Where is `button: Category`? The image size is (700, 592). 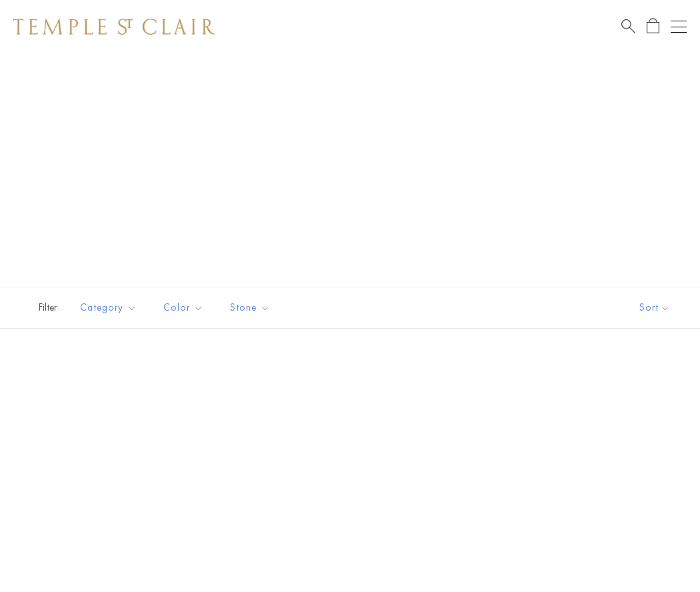
button: Category is located at coordinates (108, 307).